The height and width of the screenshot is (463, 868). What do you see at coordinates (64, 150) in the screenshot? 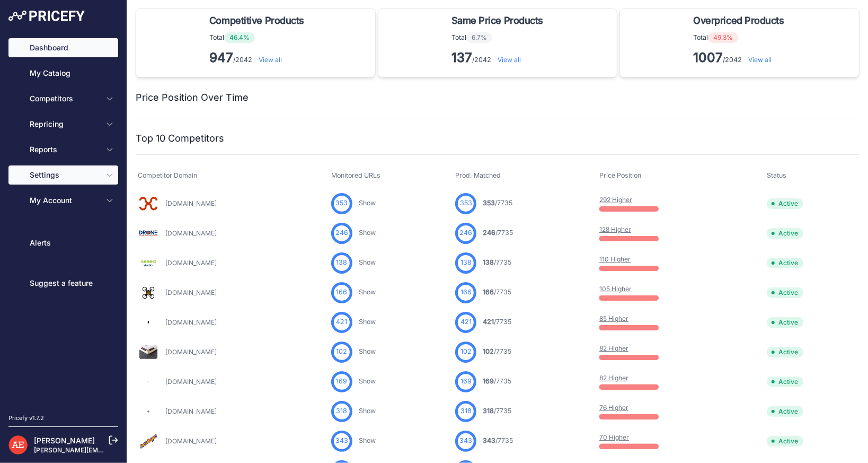
I see `span: Reports` at bounding box center [64, 150].